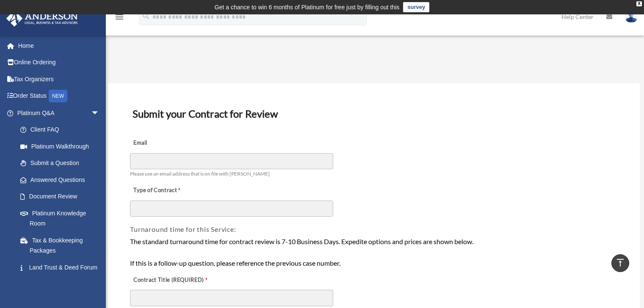 The height and width of the screenshot is (308, 644). Describe the element at coordinates (58, 96) in the screenshot. I see `div: NEW` at that location.